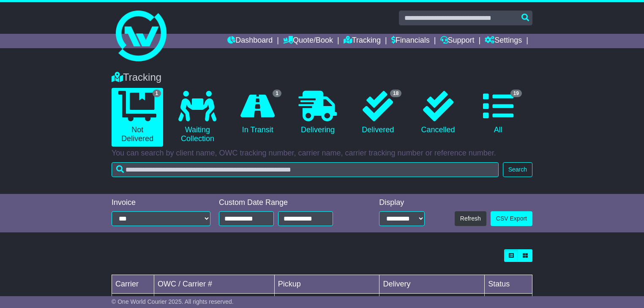 The image size is (644, 308). Describe the element at coordinates (322, 77) in the screenshot. I see `div: Tracking` at that location.